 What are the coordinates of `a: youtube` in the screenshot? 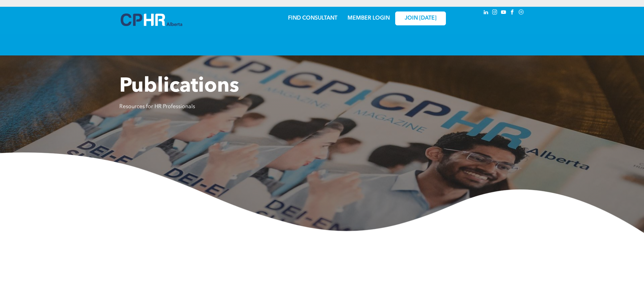 It's located at (504, 13).